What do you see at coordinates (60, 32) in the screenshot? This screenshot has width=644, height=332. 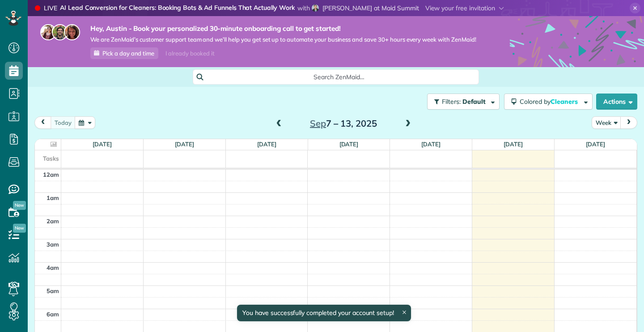 I see `img: jorge-587dff0eeaa6aab1f244e6dc62b8924c3b6ad411094392a53c71c6c4a576187d.jpg` at bounding box center [60, 32].